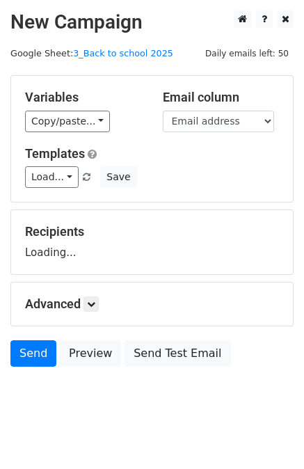 This screenshot has width=304, height=469. What do you see at coordinates (152, 304) in the screenshot?
I see `h5: Advanced` at bounding box center [152, 304].